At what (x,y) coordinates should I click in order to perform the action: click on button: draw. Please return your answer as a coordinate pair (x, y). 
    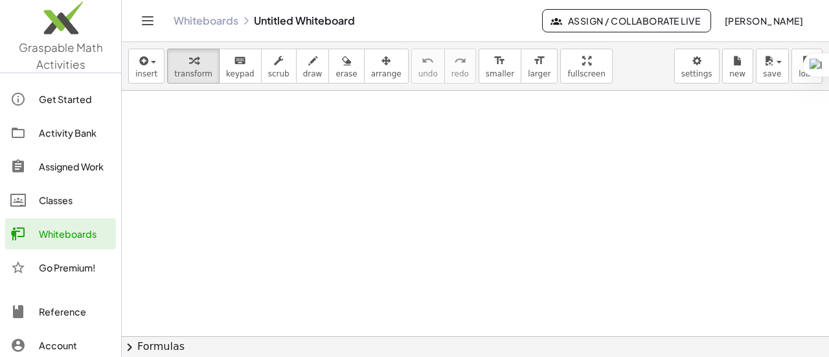
    Looking at the image, I should click on (313, 66).